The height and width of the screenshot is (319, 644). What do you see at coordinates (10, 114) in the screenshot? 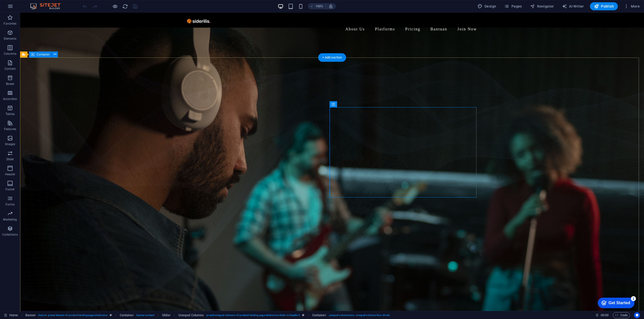
I see `p: Tables` at bounding box center [10, 114].